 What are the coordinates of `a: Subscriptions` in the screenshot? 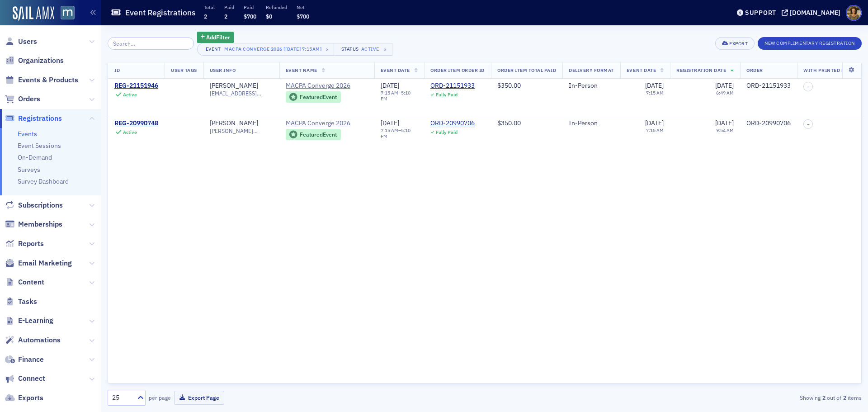 It's located at (34, 205).